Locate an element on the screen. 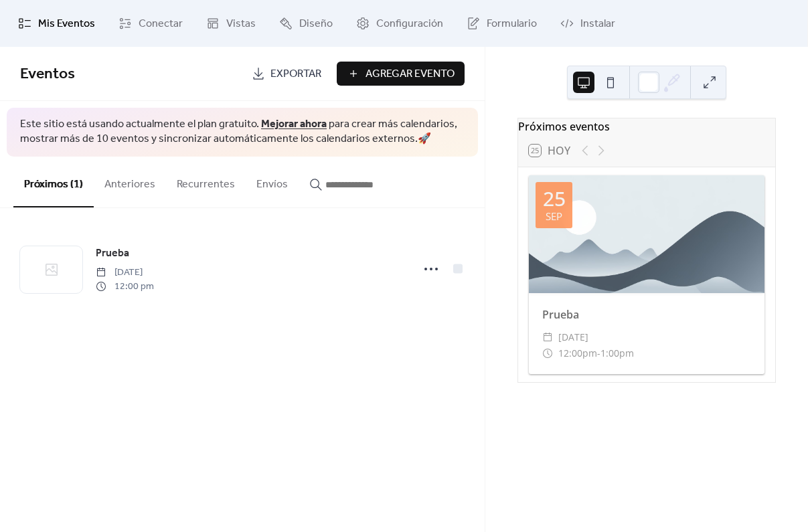 This screenshot has height=532, width=808. button: Próximos (1) is located at coordinates (54, 182).